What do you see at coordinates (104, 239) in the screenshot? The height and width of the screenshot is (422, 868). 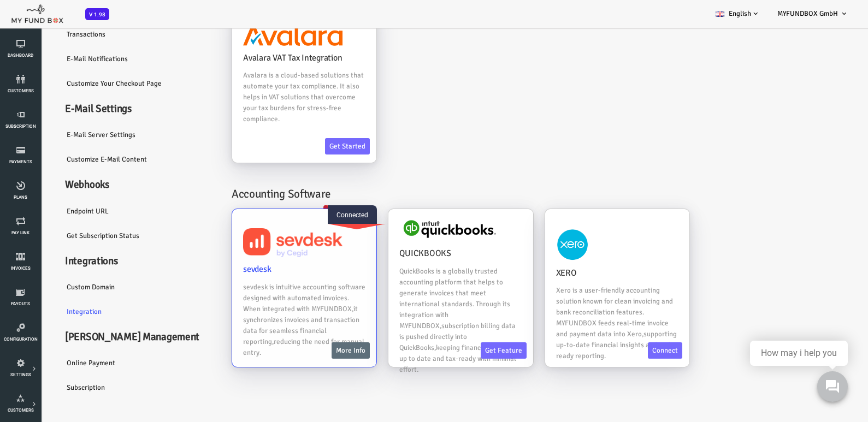 I see `a: Get Subscription Status` at bounding box center [104, 239].